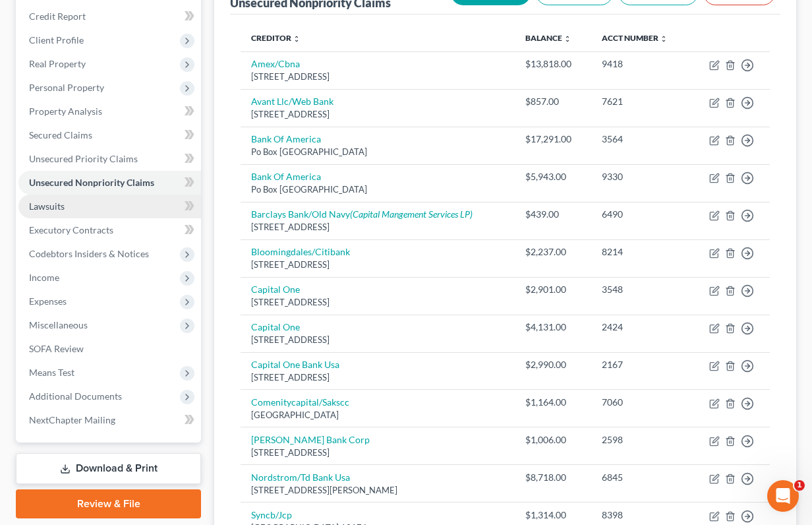  What do you see at coordinates (552, 365) in the screenshot?
I see `div: $2,990.00` at bounding box center [552, 365].